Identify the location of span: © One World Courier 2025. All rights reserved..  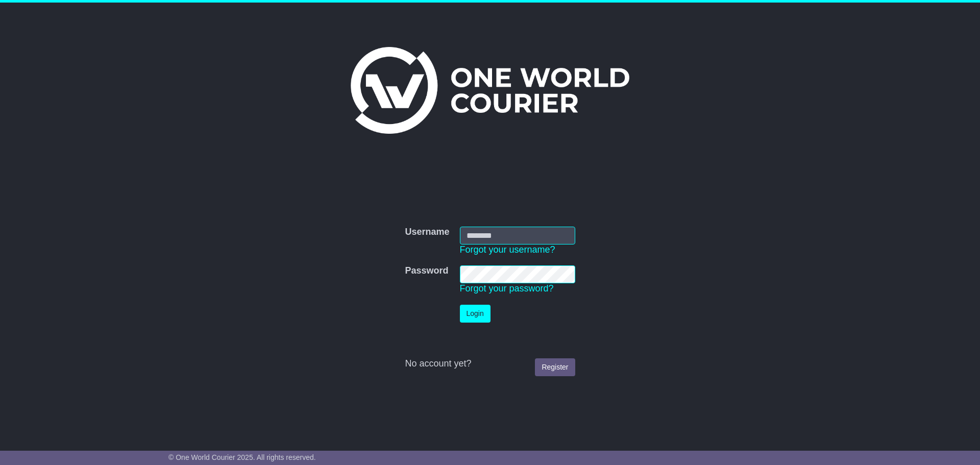
(242, 457).